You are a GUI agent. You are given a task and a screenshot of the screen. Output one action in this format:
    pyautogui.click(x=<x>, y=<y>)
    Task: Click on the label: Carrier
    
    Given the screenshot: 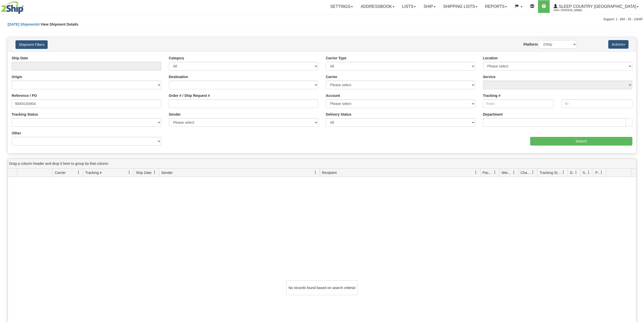 What is the action you would take?
    pyautogui.click(x=331, y=77)
    